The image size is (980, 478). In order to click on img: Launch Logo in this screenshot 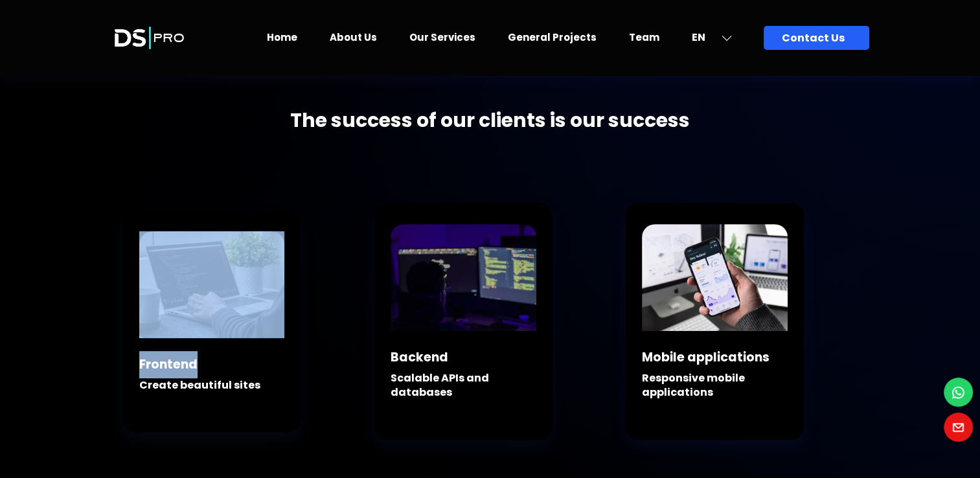, I will do `click(149, 38)`.